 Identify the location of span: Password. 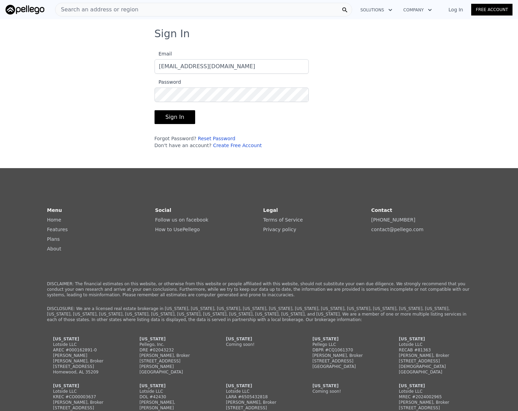
(168, 82).